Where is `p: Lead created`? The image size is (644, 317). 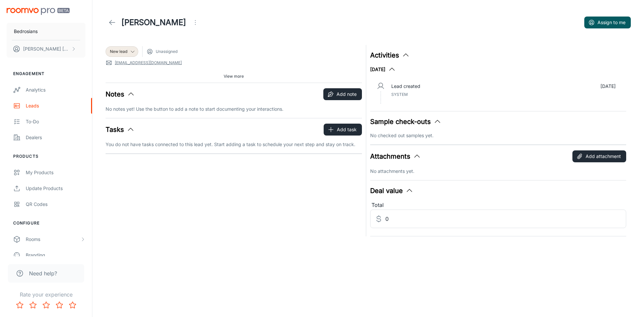
p: Lead created is located at coordinates (406, 86).